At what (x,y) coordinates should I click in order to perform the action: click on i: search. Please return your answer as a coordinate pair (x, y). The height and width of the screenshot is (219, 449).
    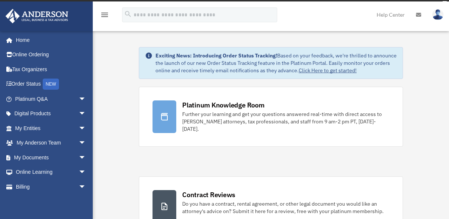
    Looking at the image, I should click on (128, 14).